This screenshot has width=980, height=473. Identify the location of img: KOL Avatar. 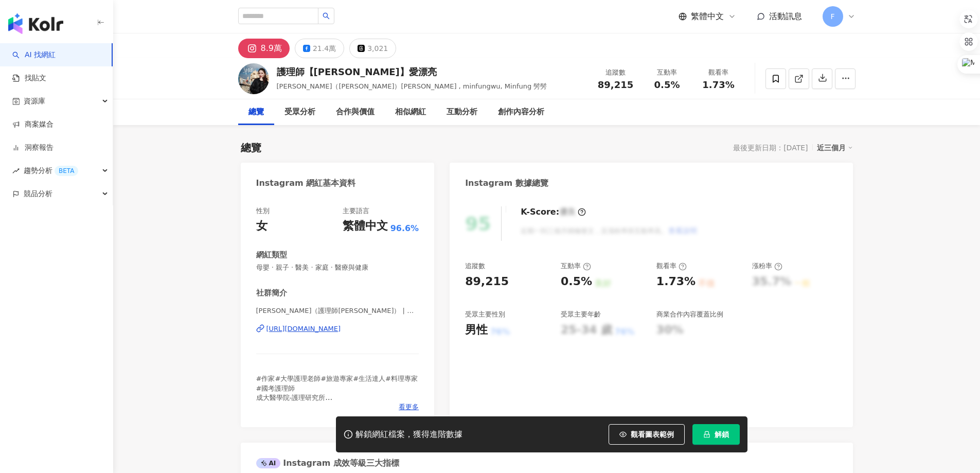
(254, 79).